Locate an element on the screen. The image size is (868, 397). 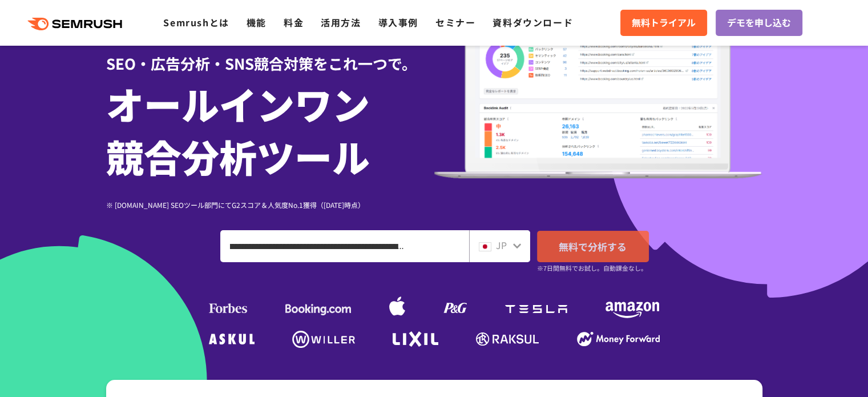
a: デモを申し込む is located at coordinates (759, 23).